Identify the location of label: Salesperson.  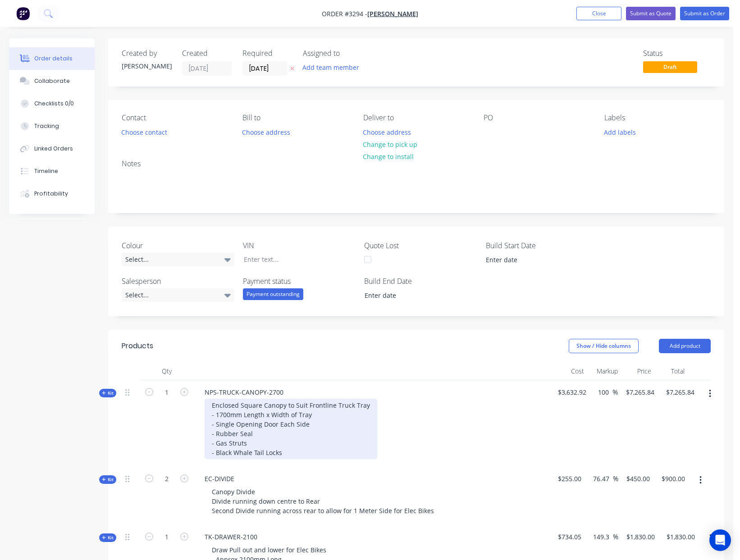
(178, 281).